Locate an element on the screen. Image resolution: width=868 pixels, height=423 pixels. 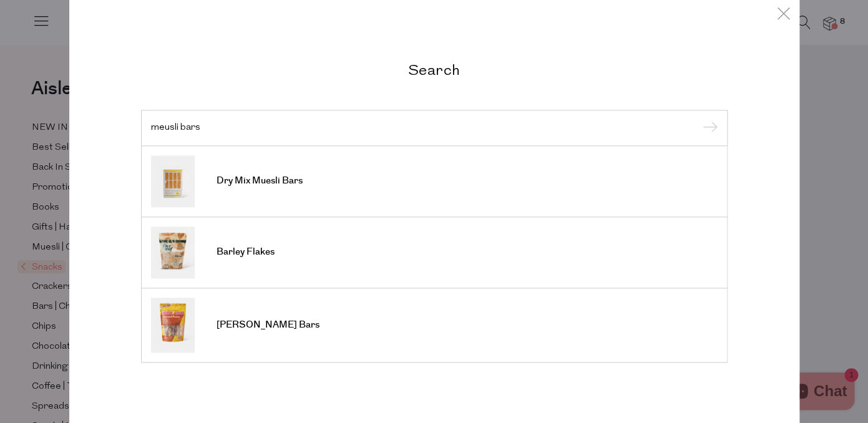
span: Dry Mix Muesli Bars is located at coordinates (260, 181).